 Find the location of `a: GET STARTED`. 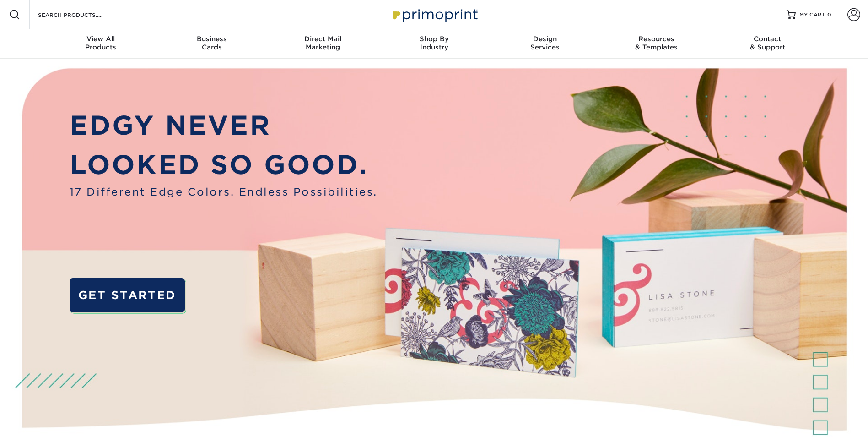

a: GET STARTED is located at coordinates (127, 295).